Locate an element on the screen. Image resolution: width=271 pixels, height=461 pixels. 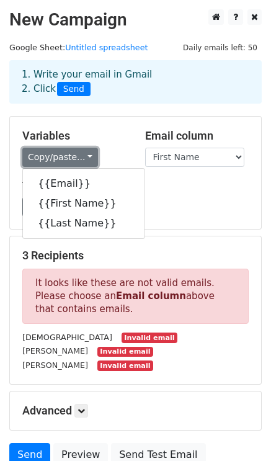
h5: Advanced is located at coordinates (135, 411).